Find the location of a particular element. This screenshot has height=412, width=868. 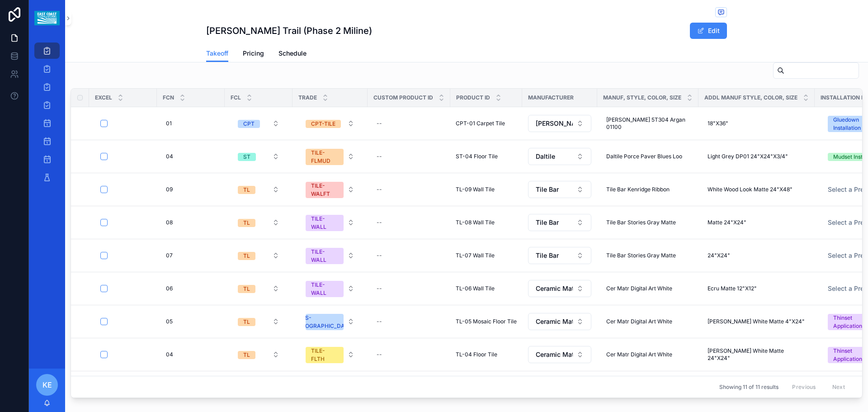

span: Schedule is located at coordinates (292, 53).